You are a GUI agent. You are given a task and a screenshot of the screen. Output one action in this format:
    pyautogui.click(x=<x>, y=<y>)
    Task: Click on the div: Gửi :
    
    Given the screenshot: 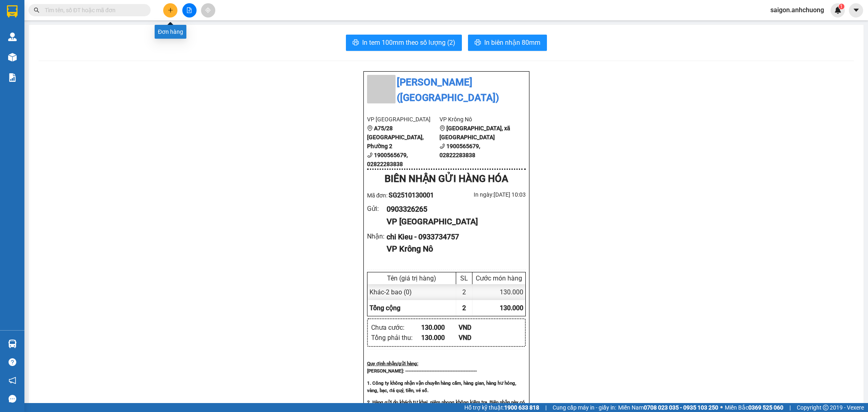 What is the action you would take?
    pyautogui.click(x=377, y=209)
    